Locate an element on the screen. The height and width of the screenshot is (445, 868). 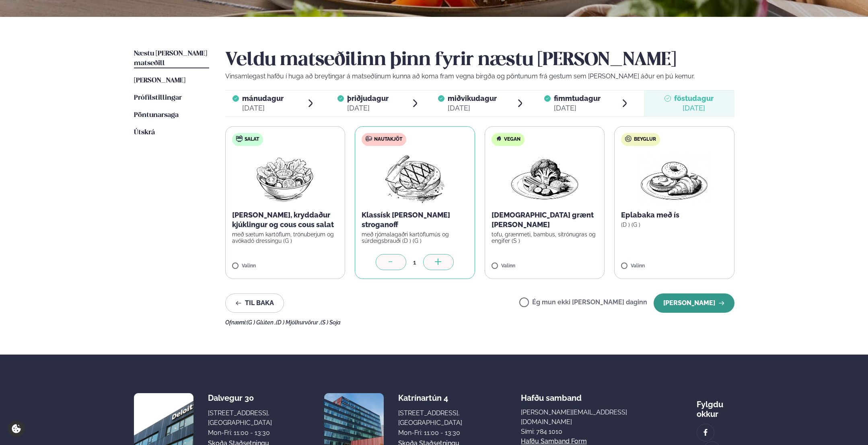
p: (D ) (G ) is located at coordinates (674, 224).